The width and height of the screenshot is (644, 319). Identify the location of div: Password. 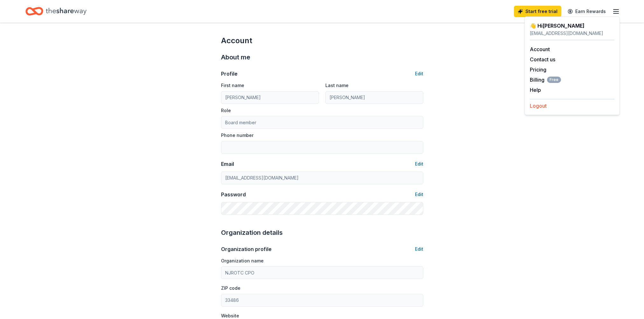
(234, 194).